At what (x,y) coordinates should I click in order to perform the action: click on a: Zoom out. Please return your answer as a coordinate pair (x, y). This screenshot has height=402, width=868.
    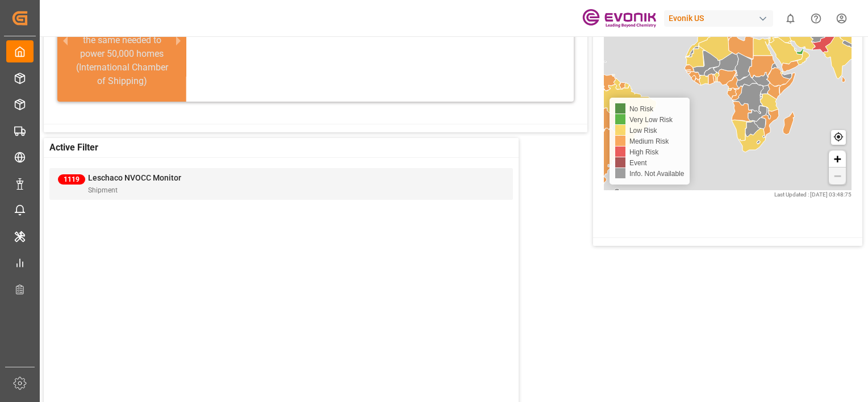
    Looking at the image, I should click on (837, 176).